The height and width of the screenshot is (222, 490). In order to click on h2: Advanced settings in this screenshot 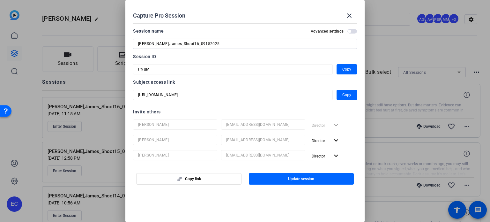, I will do `click(327, 31)`.